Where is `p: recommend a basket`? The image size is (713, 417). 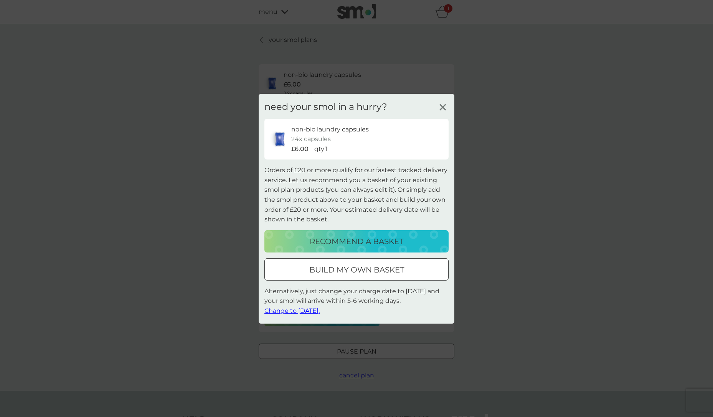
p: recommend a basket is located at coordinates (357, 241).